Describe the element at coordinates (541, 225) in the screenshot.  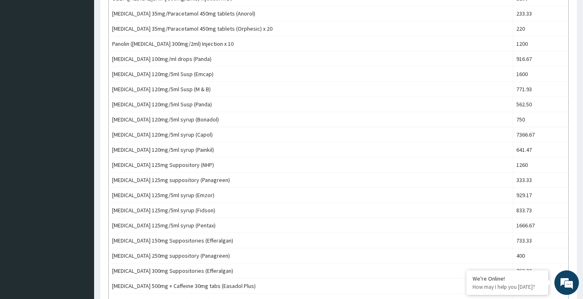
I see `td: 1666.67` at that location.